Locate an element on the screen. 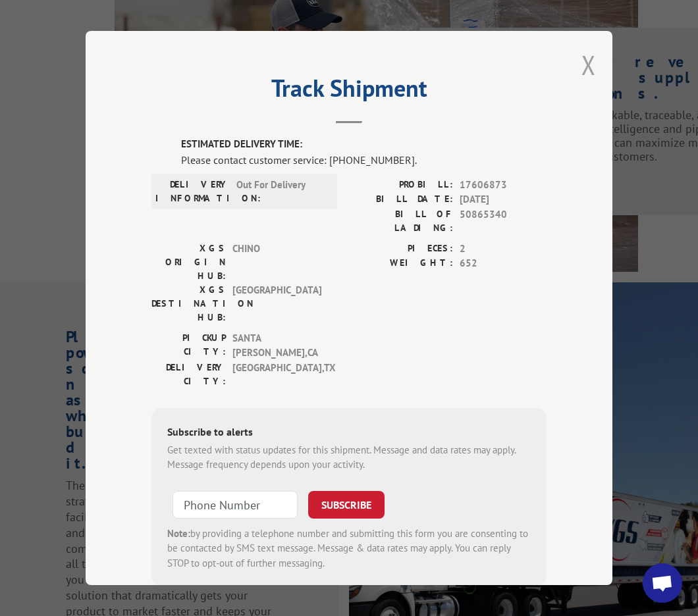  div: Subscribe to alerts is located at coordinates (349, 432).